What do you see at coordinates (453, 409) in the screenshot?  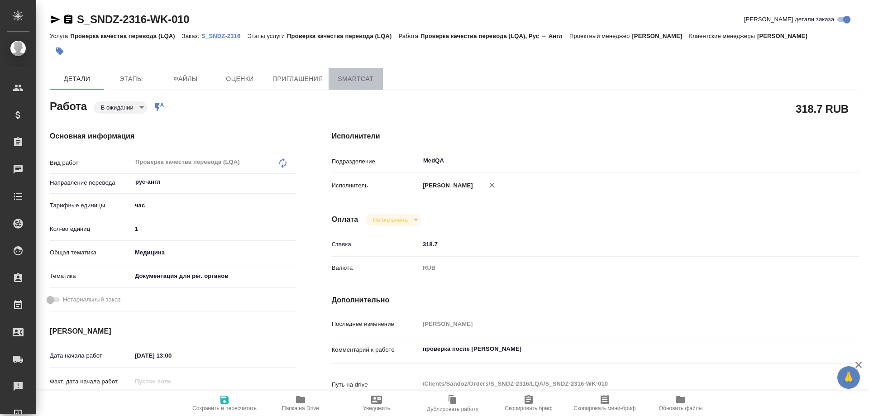 I see `span: Дублировать работу` at bounding box center [453, 409].